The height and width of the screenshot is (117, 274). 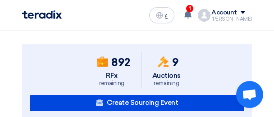 I want to click on span: ع, so click(x=167, y=15).